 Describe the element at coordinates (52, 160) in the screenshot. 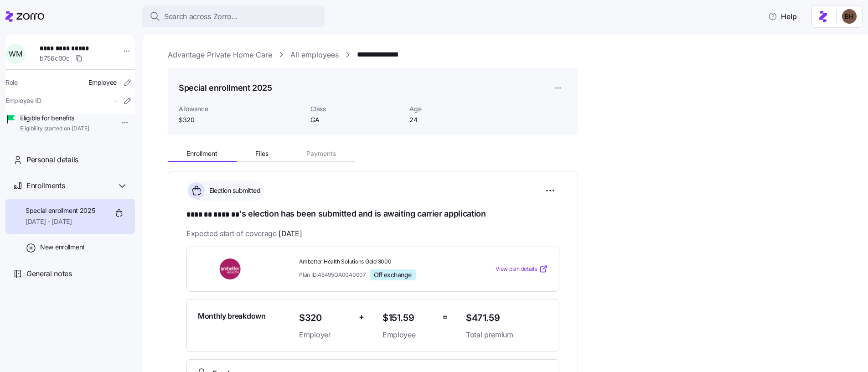

I see `span: Personal details` at that location.